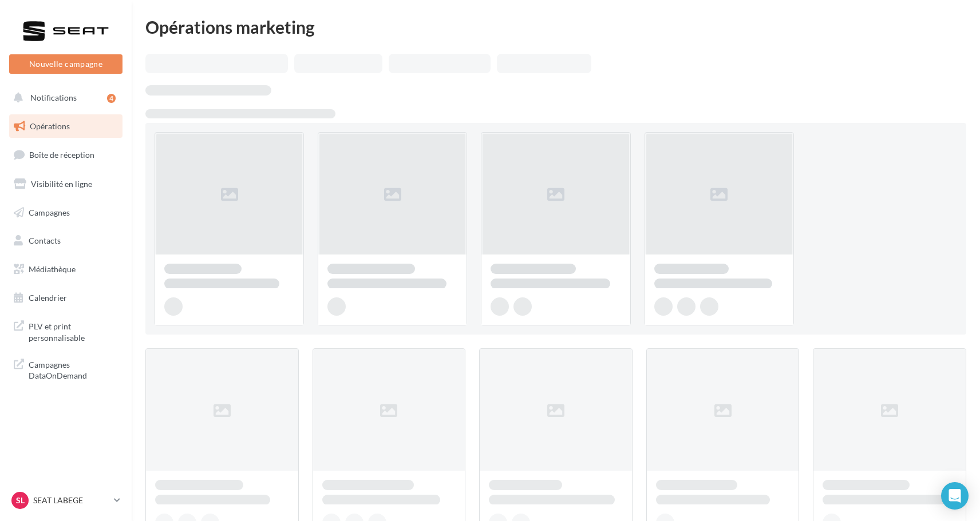 The height and width of the screenshot is (521, 980). I want to click on a: Campagnes DataOnDemand, so click(66, 369).